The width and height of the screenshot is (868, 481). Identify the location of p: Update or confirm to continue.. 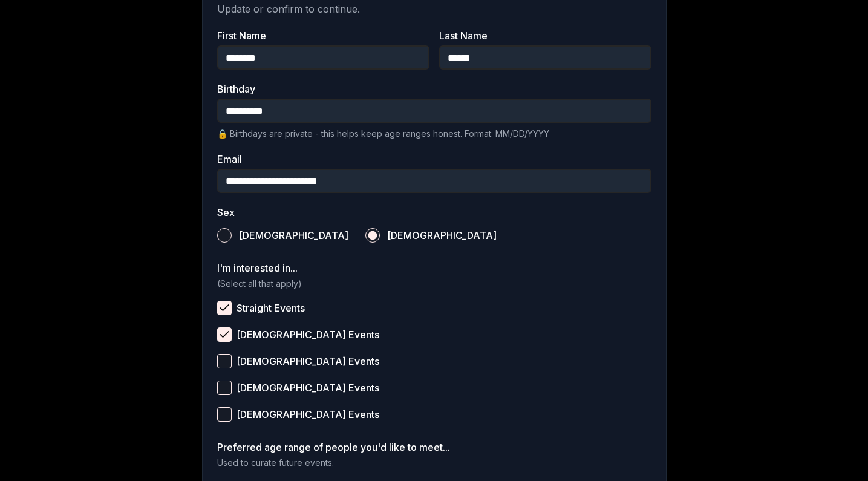
(434, 10).